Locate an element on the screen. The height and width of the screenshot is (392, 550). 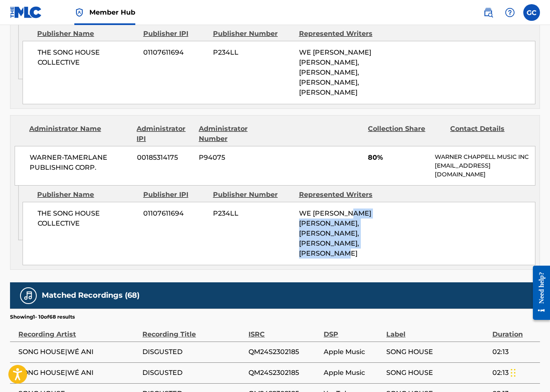
div: ISRC is located at coordinates (284, 330).